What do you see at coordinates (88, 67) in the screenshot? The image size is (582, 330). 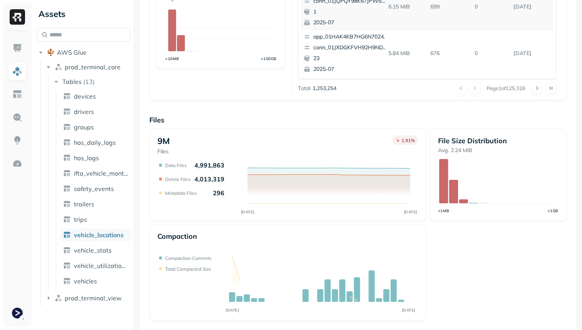 I see `button: prod_terminal_core` at bounding box center [88, 67].